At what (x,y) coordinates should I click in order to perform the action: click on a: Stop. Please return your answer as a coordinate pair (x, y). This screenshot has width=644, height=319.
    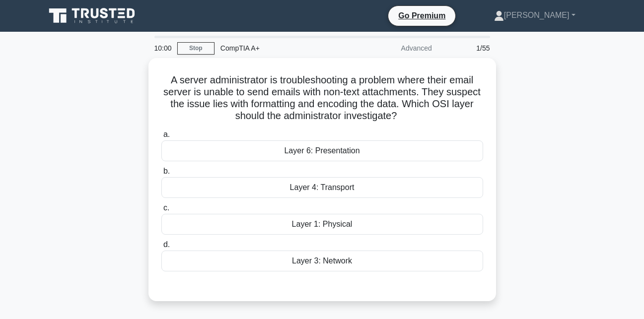
    Looking at the image, I should click on (195, 48).